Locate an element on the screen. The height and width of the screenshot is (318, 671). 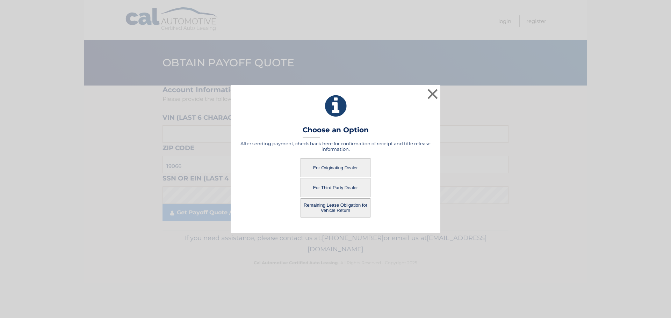
h5: After sending payment, check back here for confirmation of receipt and title release information. is located at coordinates (335, 146).